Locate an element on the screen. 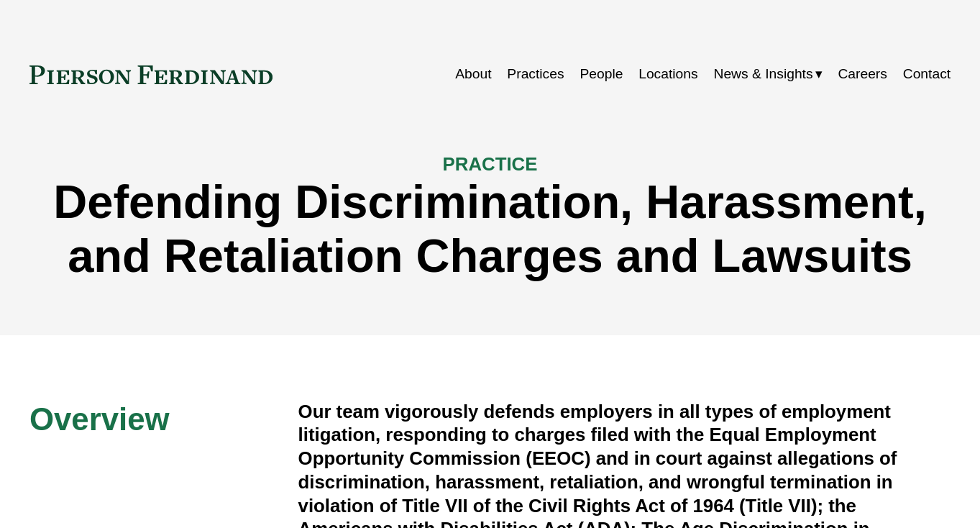 This screenshot has width=980, height=528. span: Overview is located at coordinates (99, 418).